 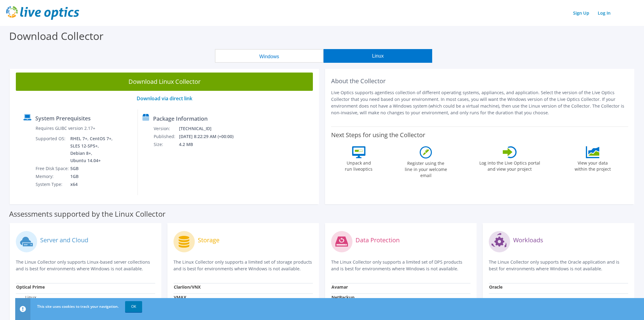 What do you see at coordinates (56, 36) in the screenshot?
I see `label: Download Collector` at bounding box center [56, 36].